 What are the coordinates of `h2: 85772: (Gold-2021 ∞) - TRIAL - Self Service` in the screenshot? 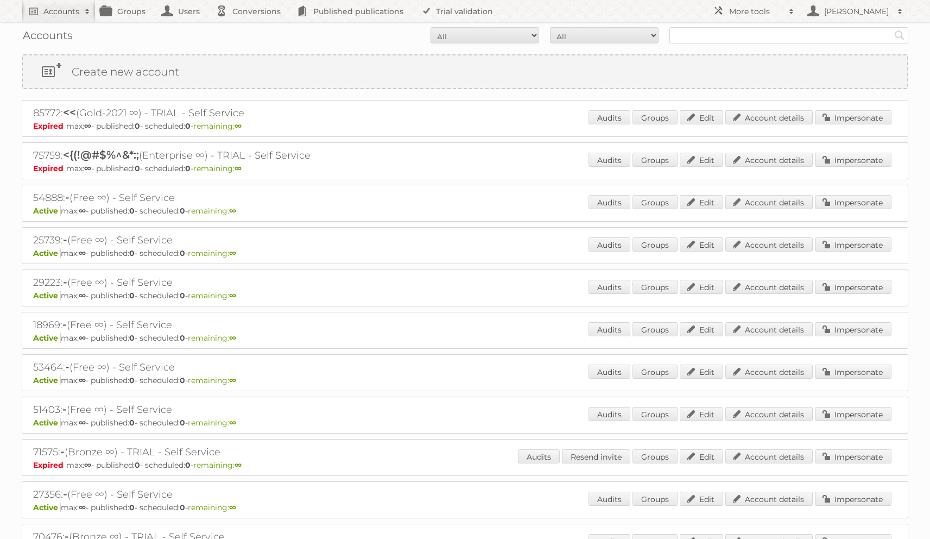 It's located at (223, 113).